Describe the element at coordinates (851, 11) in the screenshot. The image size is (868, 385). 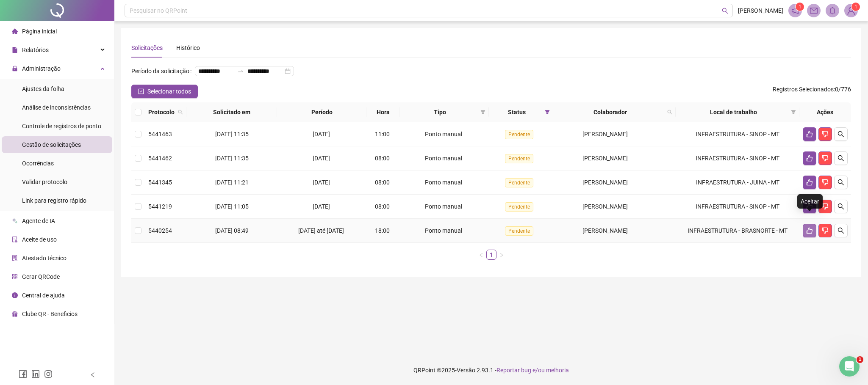
I see `img: 78570` at that location.